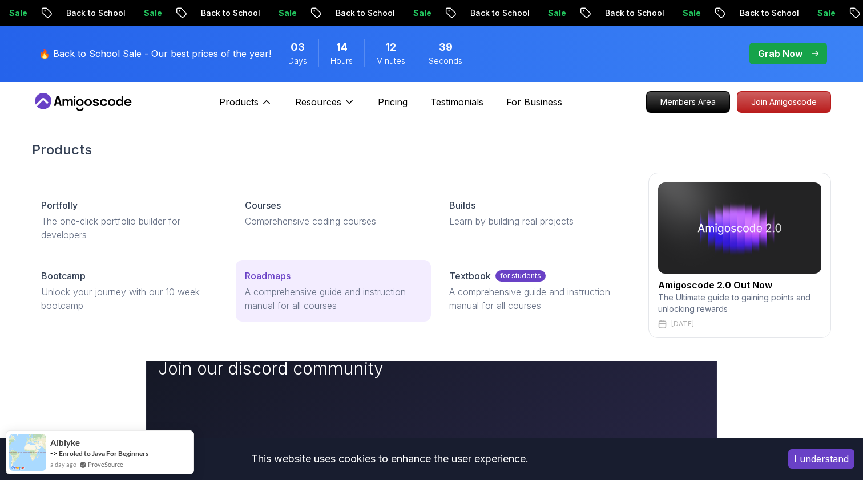 The height and width of the screenshot is (480, 863). What do you see at coordinates (534, 102) in the screenshot?
I see `a: For Business` at bounding box center [534, 102].